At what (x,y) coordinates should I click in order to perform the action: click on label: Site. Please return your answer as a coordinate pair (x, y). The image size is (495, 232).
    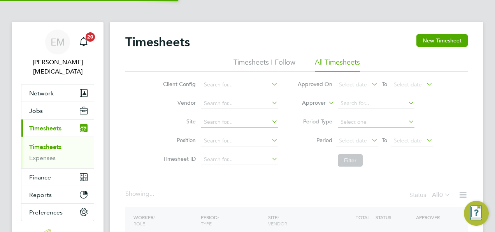
    Looking at the image, I should click on (178, 121).